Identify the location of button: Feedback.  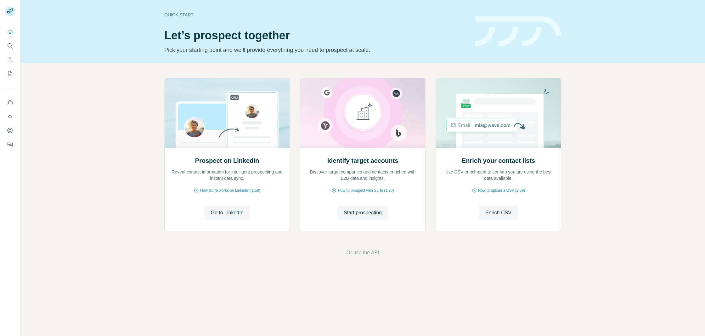
(10, 144).